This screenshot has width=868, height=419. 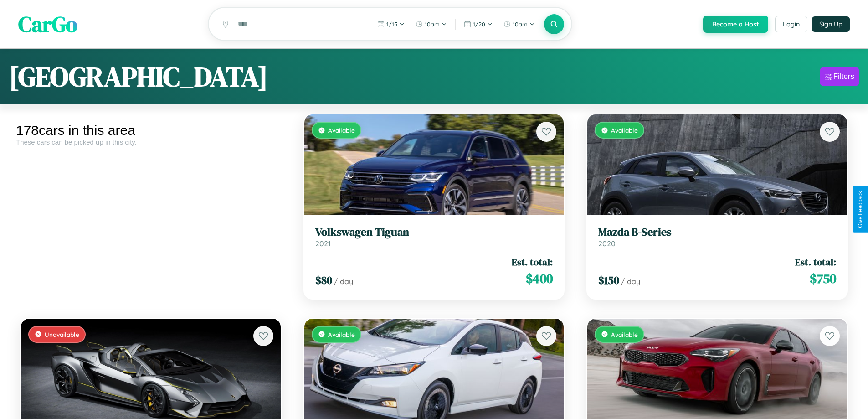 I want to click on span: CarGo, so click(x=48, y=24).